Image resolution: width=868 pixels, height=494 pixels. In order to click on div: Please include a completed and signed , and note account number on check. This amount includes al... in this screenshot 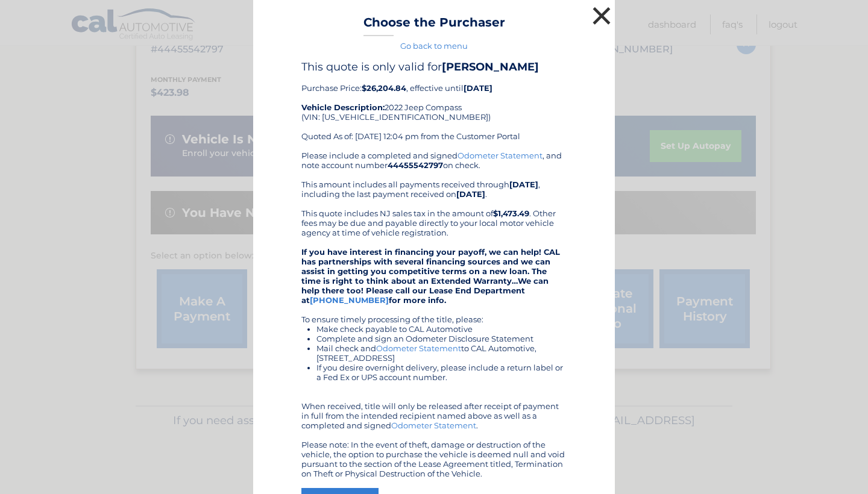, I will do `click(434, 315)`.